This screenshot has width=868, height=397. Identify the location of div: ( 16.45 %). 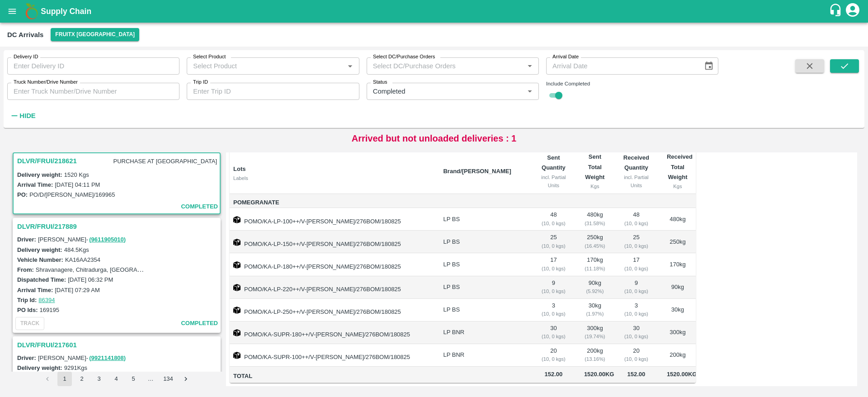
(595, 246).